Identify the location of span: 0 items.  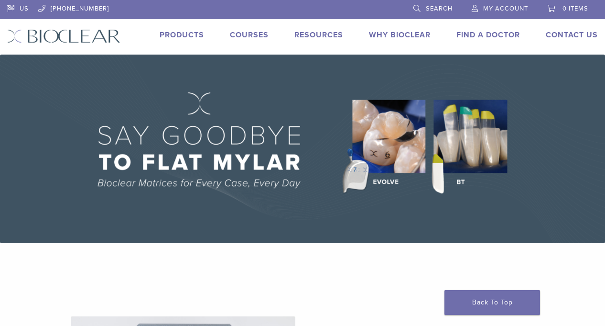
(576, 9).